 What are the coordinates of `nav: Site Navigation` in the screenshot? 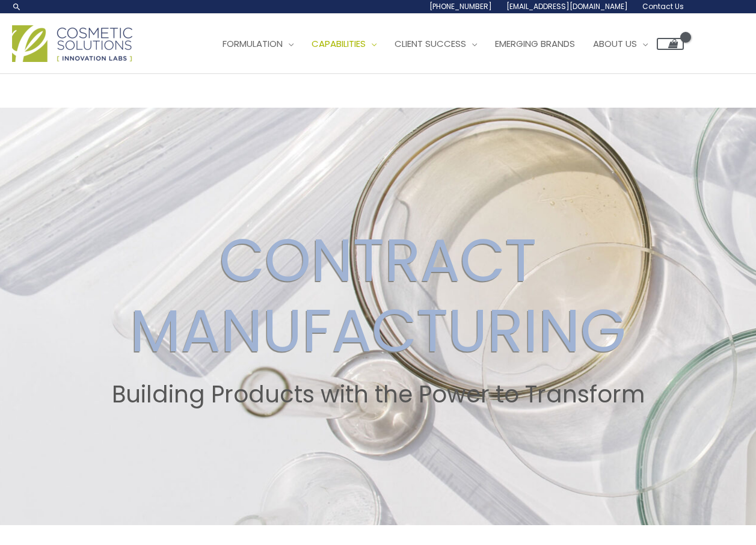 It's located at (444, 44).